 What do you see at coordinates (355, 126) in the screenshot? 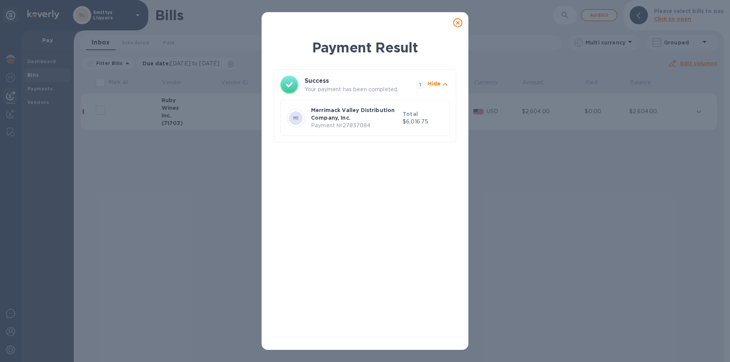
I see `p: Payment № 27837084` at bounding box center [355, 126].